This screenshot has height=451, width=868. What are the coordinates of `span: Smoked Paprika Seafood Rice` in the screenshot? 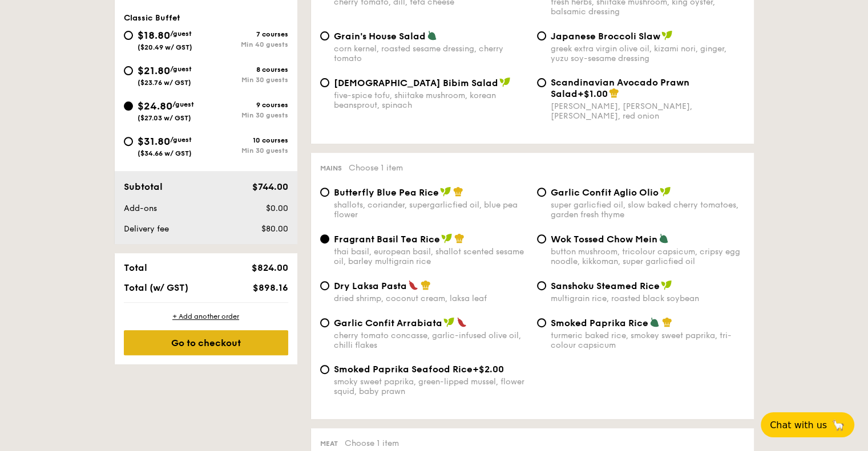 It's located at (403, 369).